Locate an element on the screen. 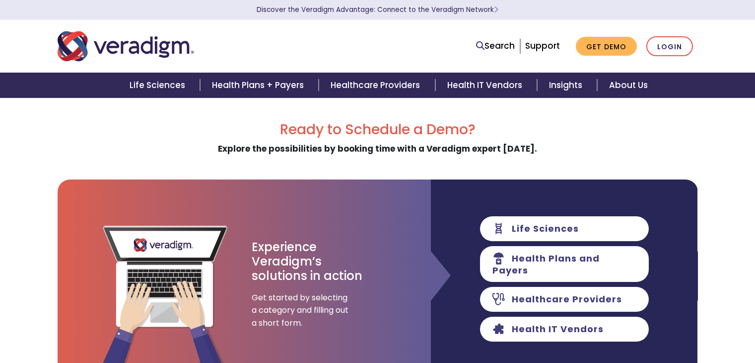  a: Life Sciences is located at coordinates (159, 85).